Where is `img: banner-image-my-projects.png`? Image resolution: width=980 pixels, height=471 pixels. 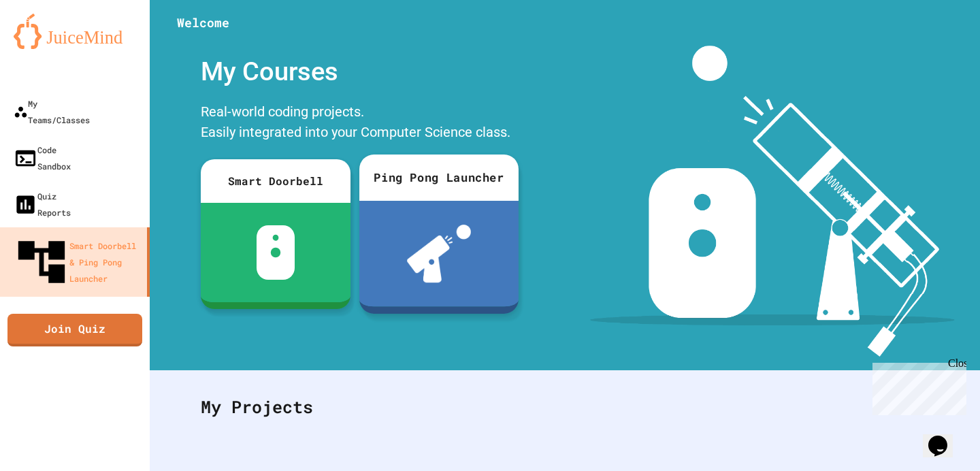 img: banner-image-my-projects.png is located at coordinates (773, 201).